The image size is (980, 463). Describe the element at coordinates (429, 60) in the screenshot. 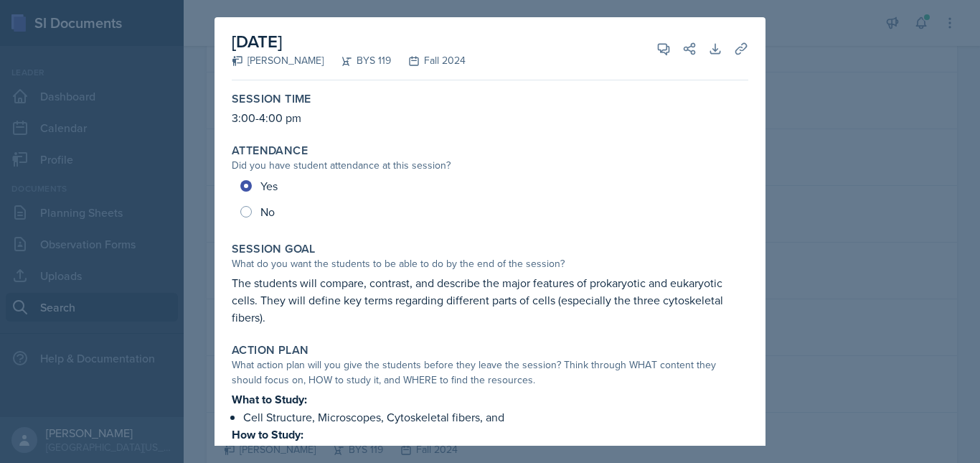

I see `div: Fall 2024` at that location.